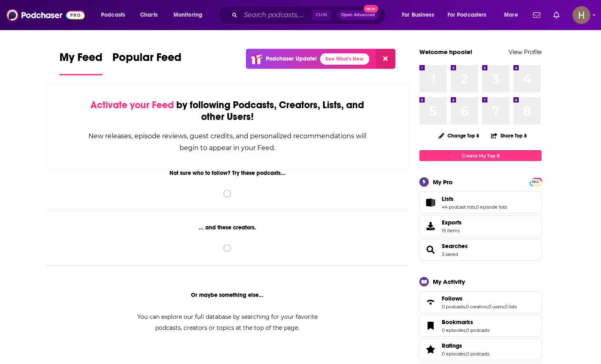 The width and height of the screenshot is (601, 364). Describe the element at coordinates (450, 254) in the screenshot. I see `a: 3 saved` at that location.